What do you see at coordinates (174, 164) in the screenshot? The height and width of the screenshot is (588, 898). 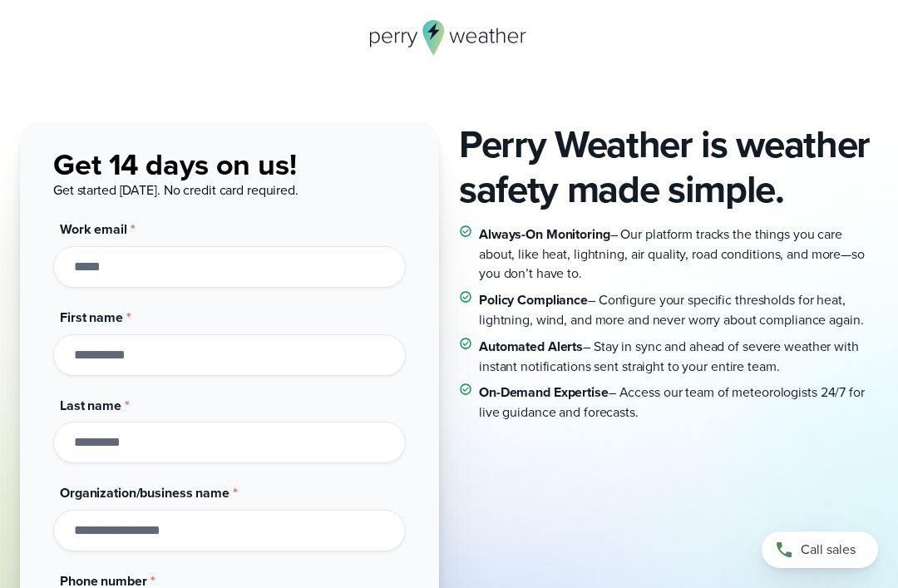 I see `span: Get 14 days on us!` at bounding box center [174, 164].